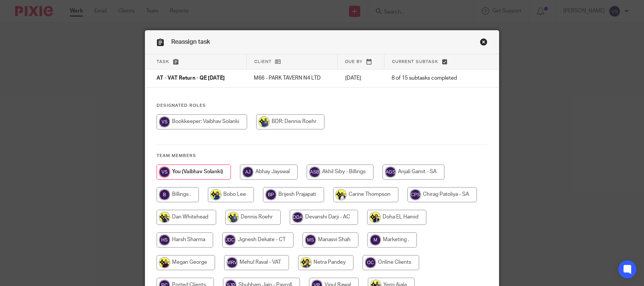 The height and width of the screenshot is (286, 644). I want to click on span: Task, so click(163, 62).